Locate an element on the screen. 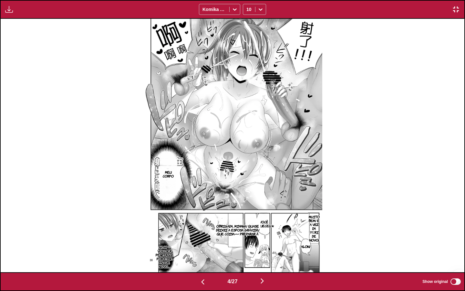  p: Você esqueceu★ is located at coordinates (264, 224).